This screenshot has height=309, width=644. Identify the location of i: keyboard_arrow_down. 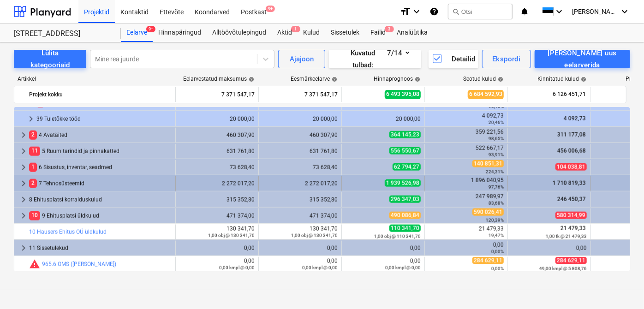
(559, 12).